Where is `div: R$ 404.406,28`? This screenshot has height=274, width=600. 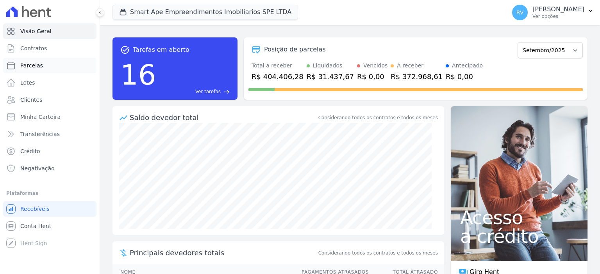 div: R$ 404.406,28 is located at coordinates (277, 77).